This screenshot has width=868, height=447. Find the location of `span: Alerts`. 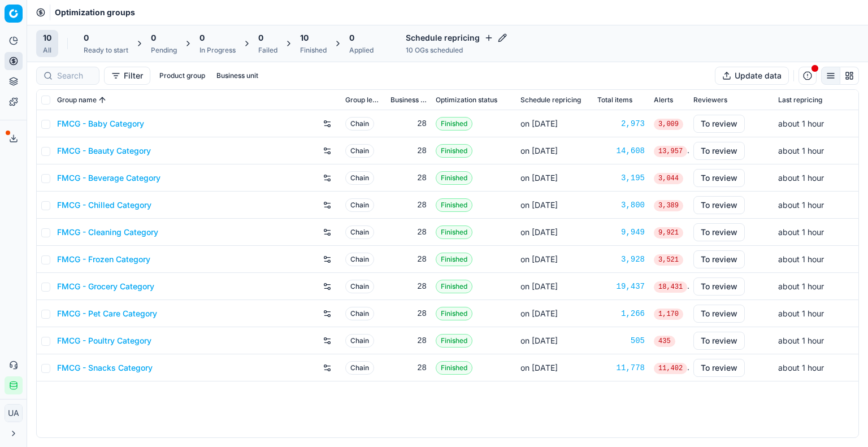

span: Alerts is located at coordinates (663, 100).